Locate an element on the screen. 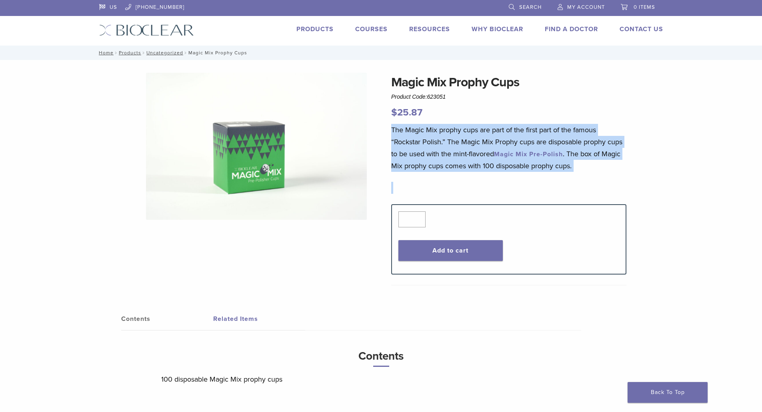 Image resolution: width=762 pixels, height=412 pixels. span: Product Code: is located at coordinates (418, 97).